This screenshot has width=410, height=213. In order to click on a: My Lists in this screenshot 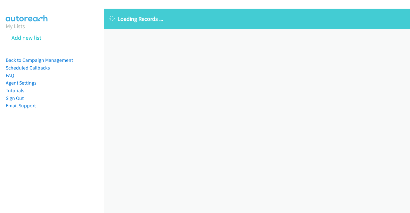, I will do `click(15, 26)`.